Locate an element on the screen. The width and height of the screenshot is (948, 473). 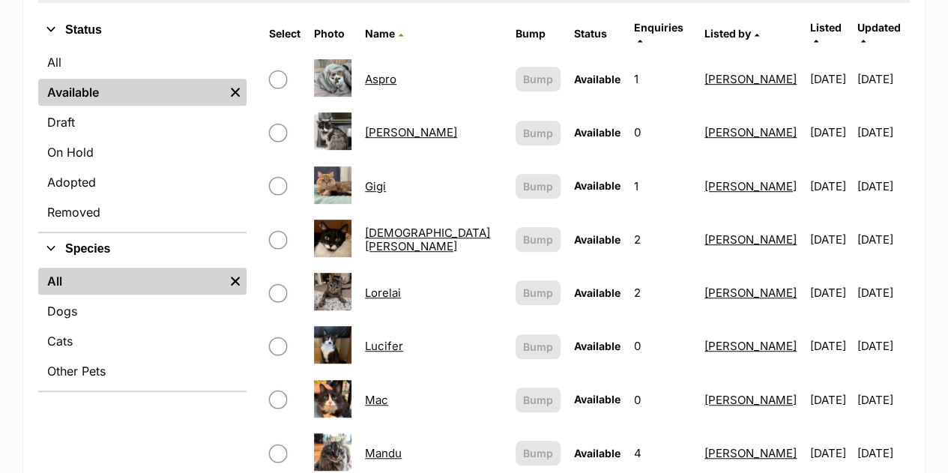
span: Updated is located at coordinates (879, 27).